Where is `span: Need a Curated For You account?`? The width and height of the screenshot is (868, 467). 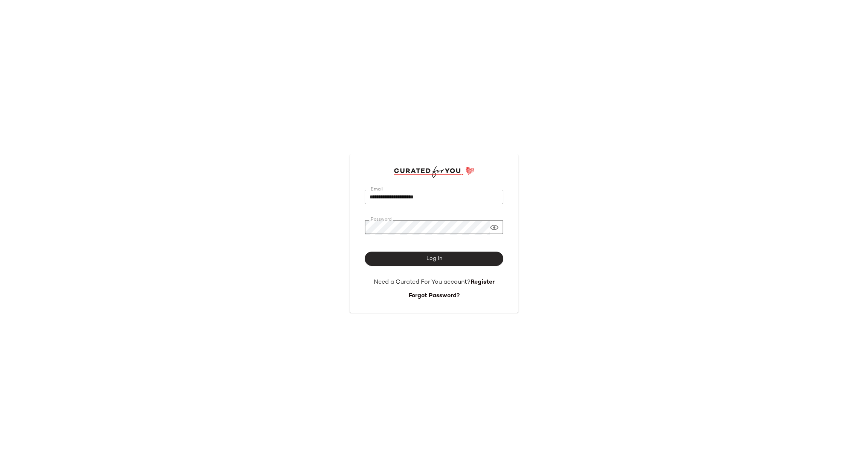 span: Need a Curated For You account? is located at coordinates (422, 282).